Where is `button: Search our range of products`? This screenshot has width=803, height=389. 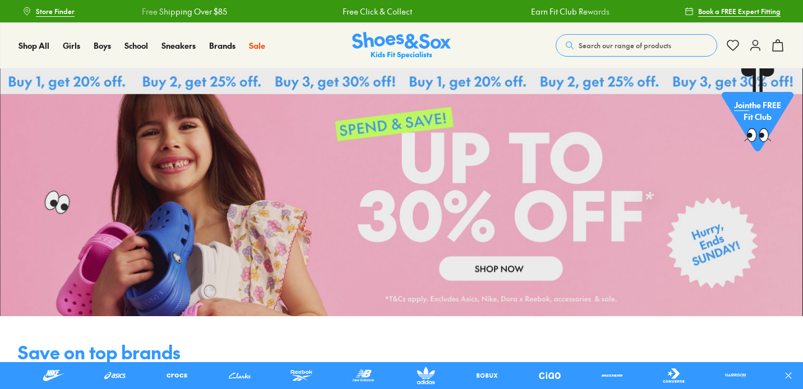 button: Search our range of products is located at coordinates (637, 45).